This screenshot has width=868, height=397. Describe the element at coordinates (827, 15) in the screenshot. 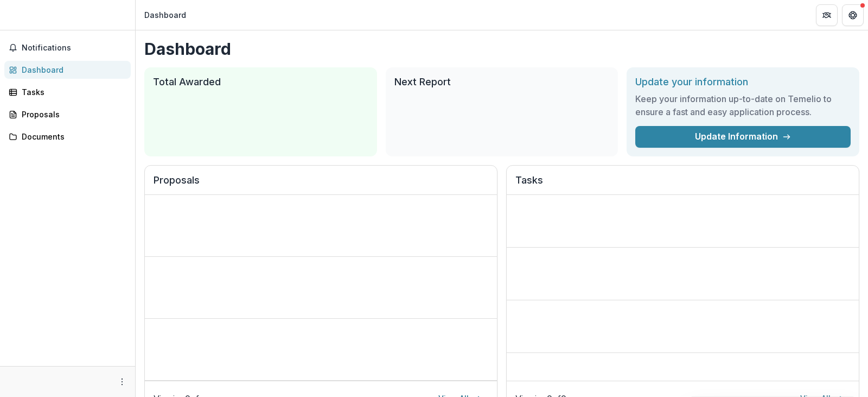

I see `button: Partners` at that location.